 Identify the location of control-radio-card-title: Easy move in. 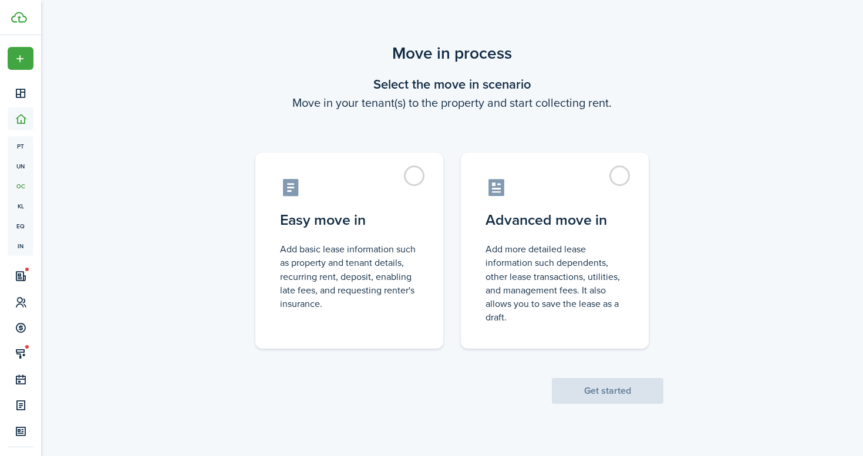
(349, 220).